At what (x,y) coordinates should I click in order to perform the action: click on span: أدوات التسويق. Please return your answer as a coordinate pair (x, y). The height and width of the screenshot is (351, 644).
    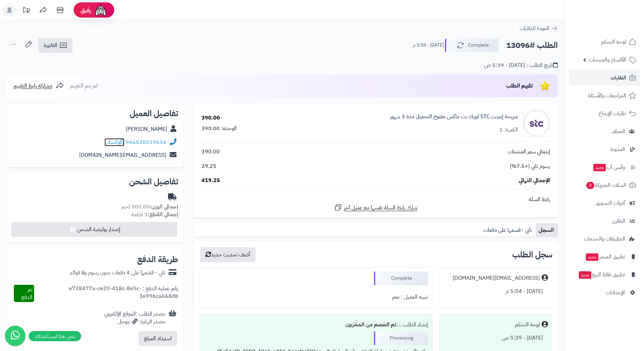
    Looking at the image, I should click on (611, 203).